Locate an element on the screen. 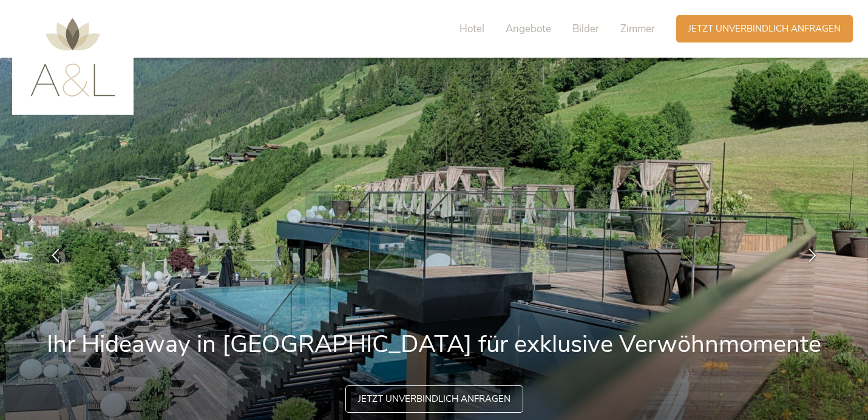 The image size is (868, 420). span: Hotel is located at coordinates (472, 29).